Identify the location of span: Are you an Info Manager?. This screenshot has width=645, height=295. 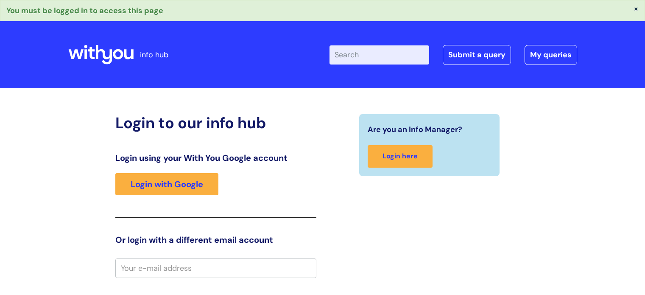
(415, 129).